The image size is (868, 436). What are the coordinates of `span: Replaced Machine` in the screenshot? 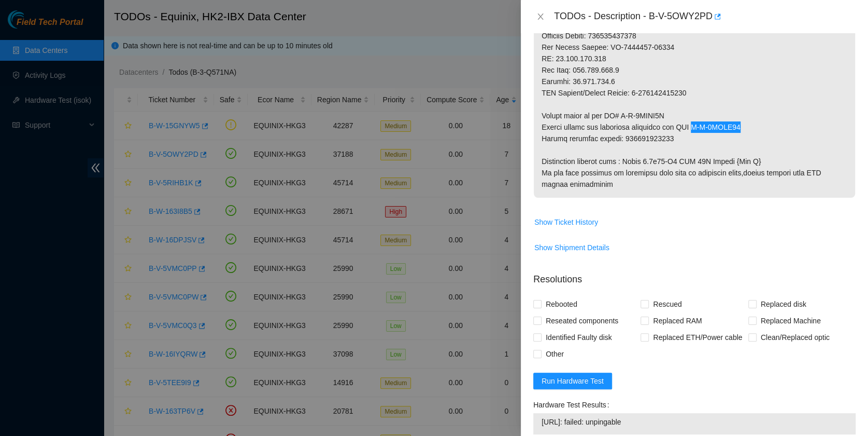 It's located at (791, 321).